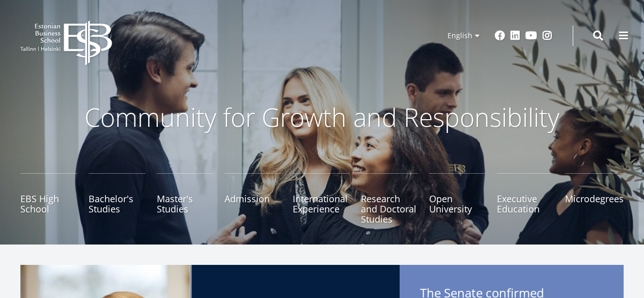 The height and width of the screenshot is (298, 644). I want to click on a: Open University, so click(458, 198).